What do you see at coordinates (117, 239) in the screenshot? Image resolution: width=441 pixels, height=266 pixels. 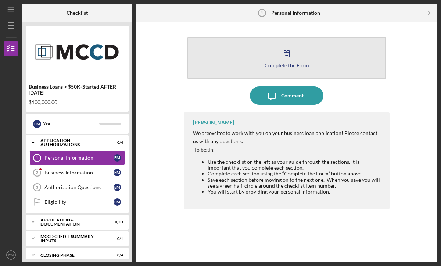 I see `div: 0 / 1` at bounding box center [117, 239].